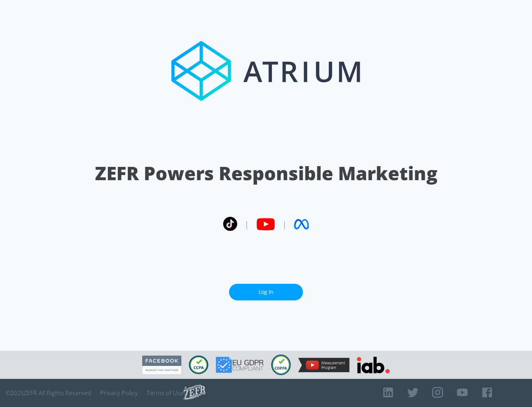  What do you see at coordinates (165, 392) in the screenshot?
I see `a: Terms of Use` at bounding box center [165, 392].